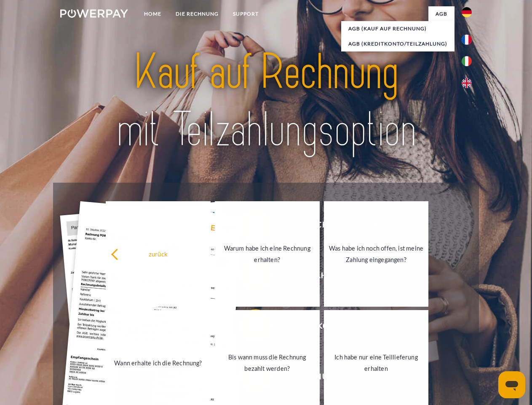  What do you see at coordinates (376, 254) in the screenshot?
I see `a: Was habe ich noch offen, ist meine Zahlung eingegangen?` at bounding box center [376, 254].